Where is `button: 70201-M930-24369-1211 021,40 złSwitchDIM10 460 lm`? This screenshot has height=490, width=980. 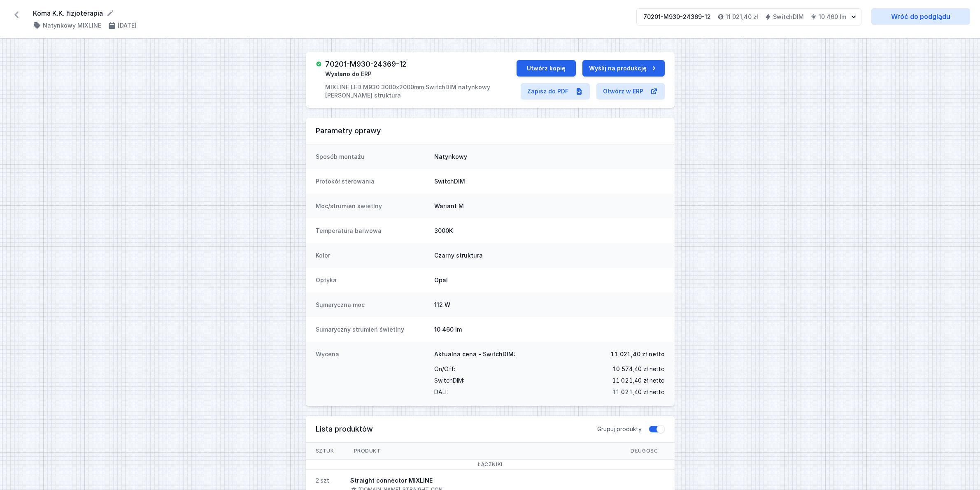 button: 70201-M930-24369-1211 021,40 złSwitchDIM10 460 lm is located at coordinates (749, 16).